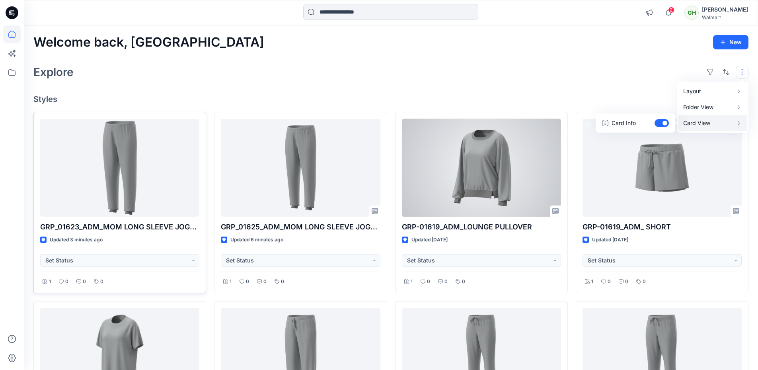 The width and height of the screenshot is (758, 370). I want to click on p: Folder View, so click(708, 107).